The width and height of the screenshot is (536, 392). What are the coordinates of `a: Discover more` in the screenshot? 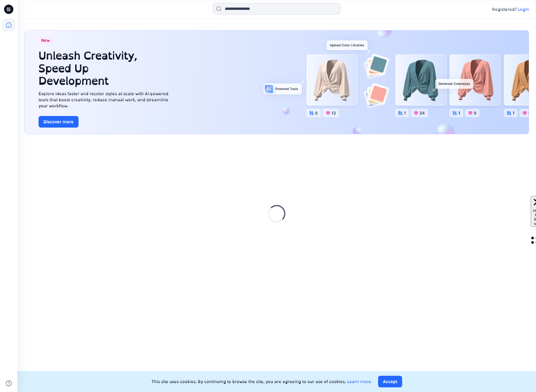 It's located at (104, 121).